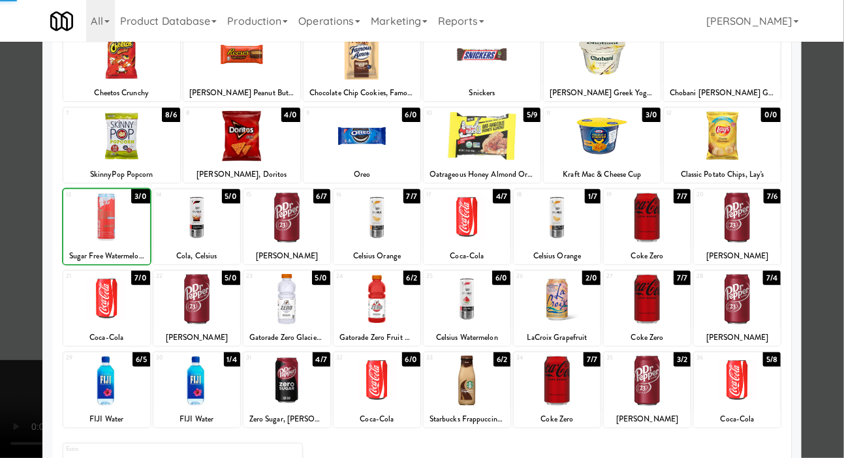 The width and height of the screenshot is (844, 458). Describe the element at coordinates (322, 197) in the screenshot. I see `div: 6/7` at that location.